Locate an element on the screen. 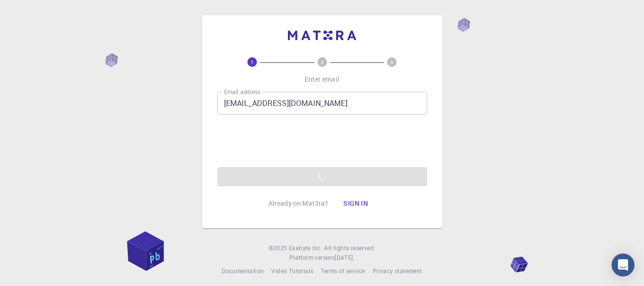 The image size is (644, 286). span: © 2025 is located at coordinates (279, 248).